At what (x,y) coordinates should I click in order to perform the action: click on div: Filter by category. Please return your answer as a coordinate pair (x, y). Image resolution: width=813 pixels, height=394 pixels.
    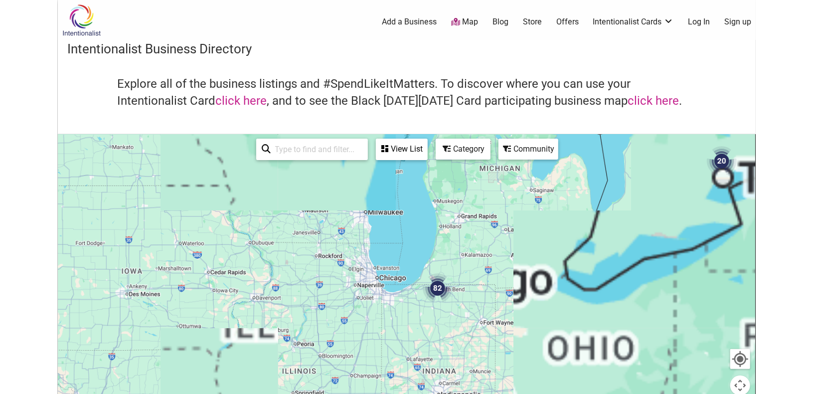
    Looking at the image, I should click on (463, 149).